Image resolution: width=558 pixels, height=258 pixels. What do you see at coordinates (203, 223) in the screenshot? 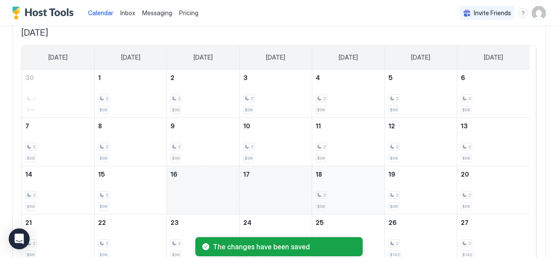
I see `a: December 23, 2025` at bounding box center [203, 223].